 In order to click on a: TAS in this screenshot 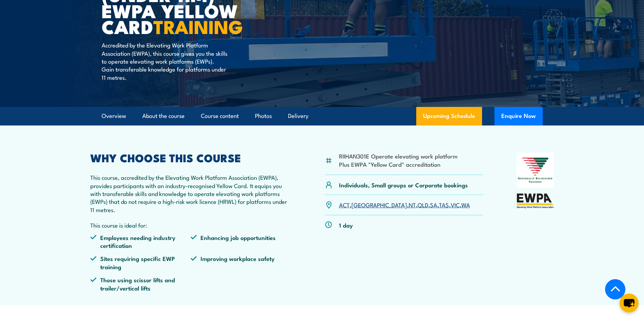, I will do `click(443, 204)`.